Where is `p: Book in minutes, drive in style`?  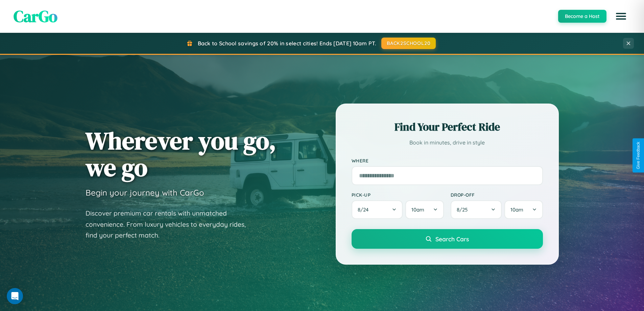
p: Book in minutes, drive in style is located at coordinates (447, 142).